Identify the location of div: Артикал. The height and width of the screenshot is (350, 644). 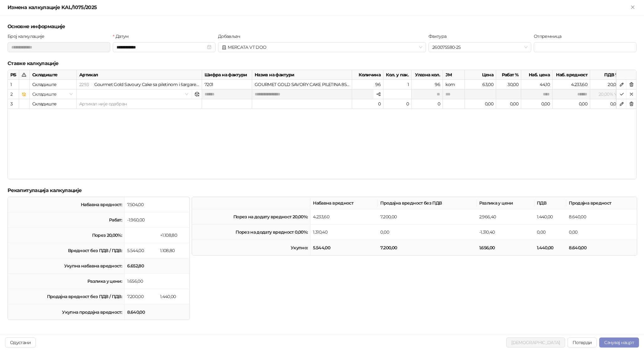
(140, 75).